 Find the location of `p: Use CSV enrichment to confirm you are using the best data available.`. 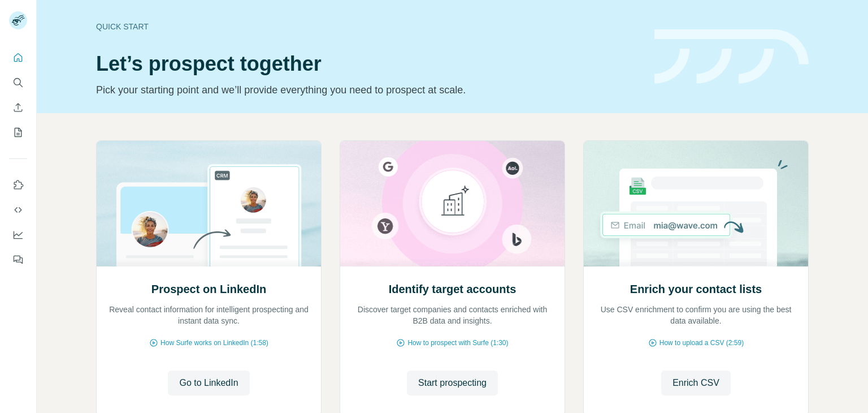

p: Use CSV enrichment to confirm you are using the best data available. is located at coordinates (696, 315).